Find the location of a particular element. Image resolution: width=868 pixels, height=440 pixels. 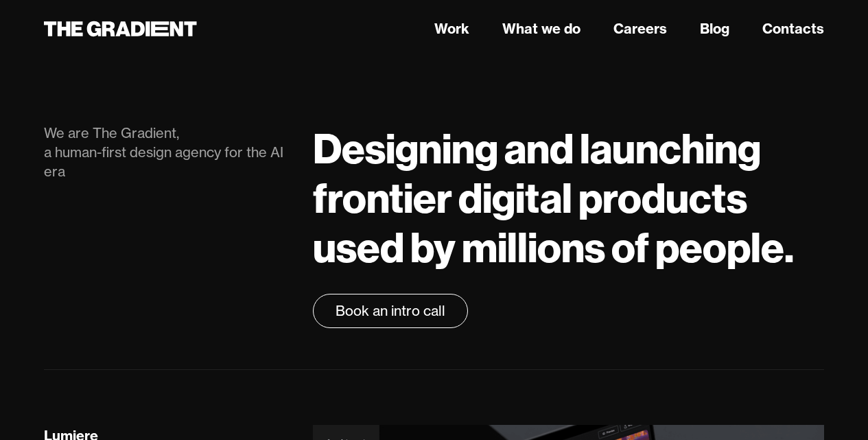

a: Work is located at coordinates (451, 29).